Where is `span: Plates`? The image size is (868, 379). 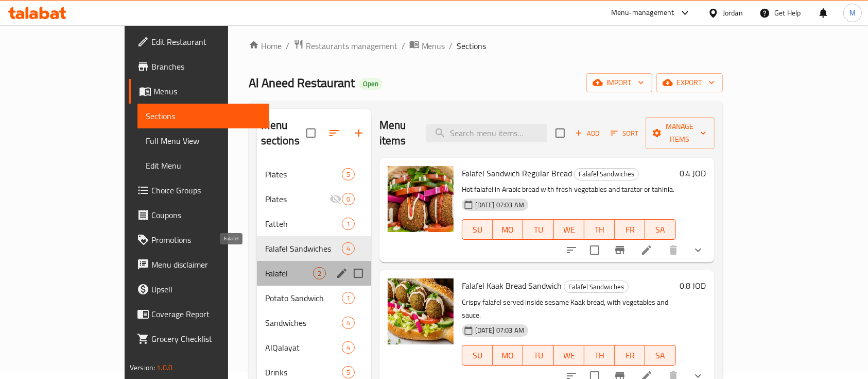
span: Plates is located at coordinates (304, 174).